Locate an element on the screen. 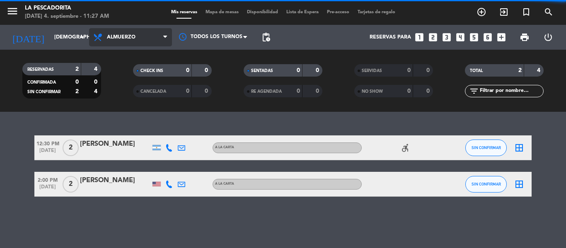 The height and width of the screenshot is (248, 566). i: looks_3 is located at coordinates (447, 37).